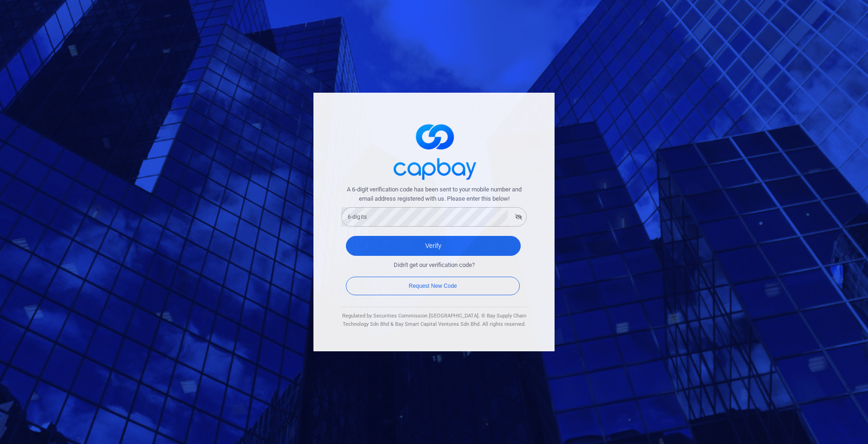 The width and height of the screenshot is (868, 444). What do you see at coordinates (433, 286) in the screenshot?
I see `button: Request New Code` at bounding box center [433, 286].